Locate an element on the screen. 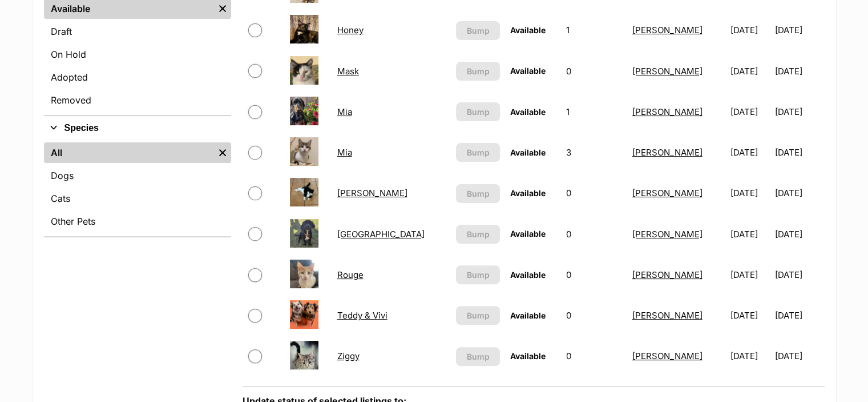 The width and height of the screenshot is (868, 402). button: Species is located at coordinates (137, 128).